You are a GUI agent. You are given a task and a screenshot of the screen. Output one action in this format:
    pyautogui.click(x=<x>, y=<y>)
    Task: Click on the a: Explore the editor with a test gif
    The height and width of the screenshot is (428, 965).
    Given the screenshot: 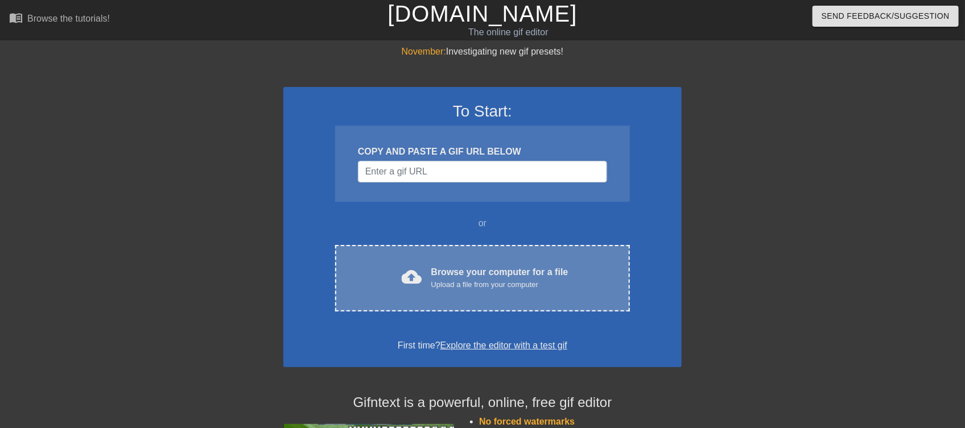 What is the action you would take?
    pyautogui.click(x=503, y=345)
    